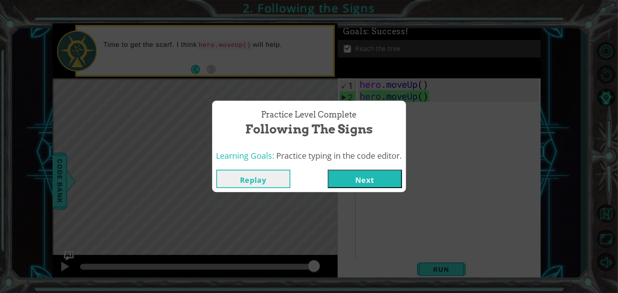 Image resolution: width=618 pixels, height=293 pixels. I want to click on button: Replay, so click(254, 179).